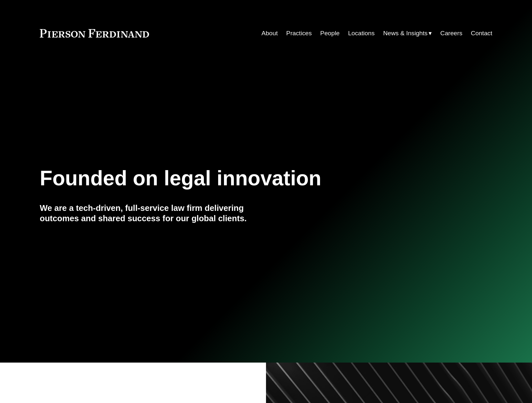 The image size is (532, 403). Describe the element at coordinates (407, 33) in the screenshot. I see `a: folder dropdown` at that location.